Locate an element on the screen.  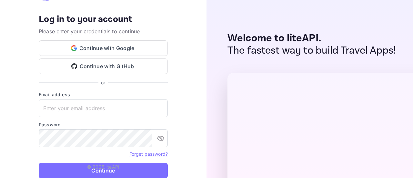
p: The fastest way to build Travel Apps! is located at coordinates (312, 51).